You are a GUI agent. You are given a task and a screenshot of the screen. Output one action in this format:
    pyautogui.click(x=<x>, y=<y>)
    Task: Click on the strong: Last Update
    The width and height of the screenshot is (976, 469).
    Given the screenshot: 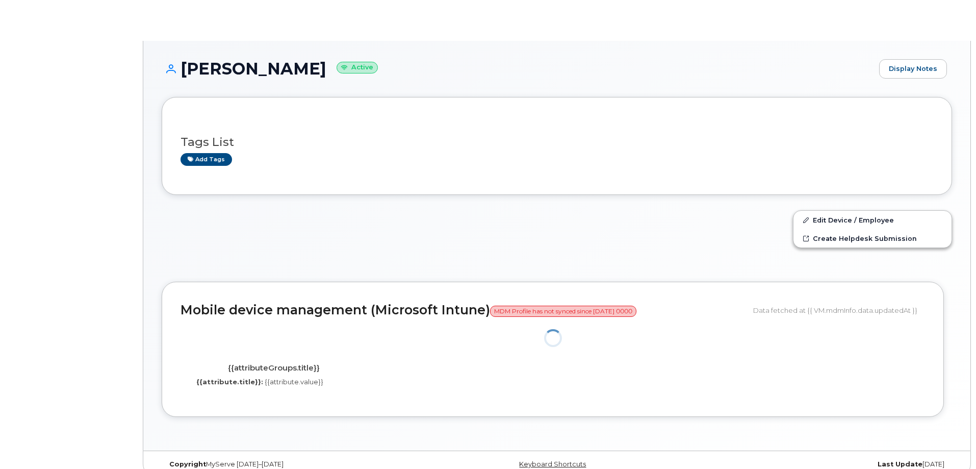 What is the action you would take?
    pyautogui.click(x=900, y=464)
    